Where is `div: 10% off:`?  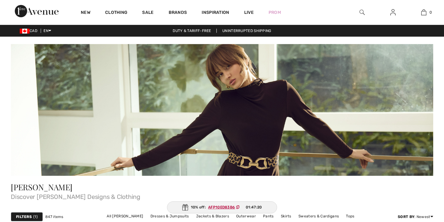
div: 10% off: is located at coordinates (222, 208).